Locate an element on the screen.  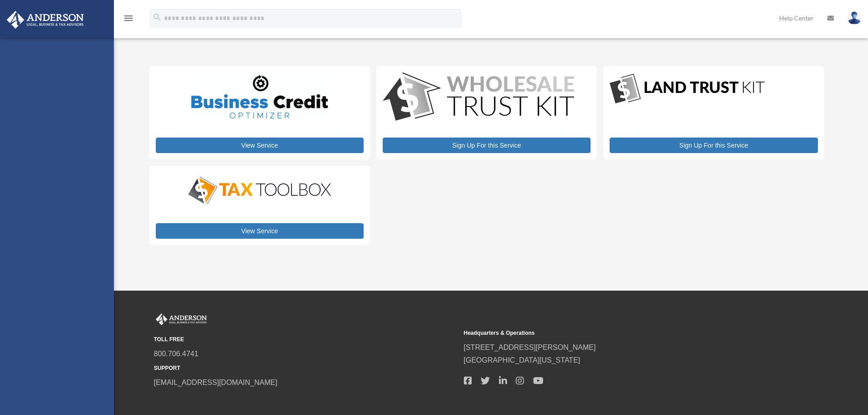
img: LandTrust_lgo-1.jpg is located at coordinates (687, 89).